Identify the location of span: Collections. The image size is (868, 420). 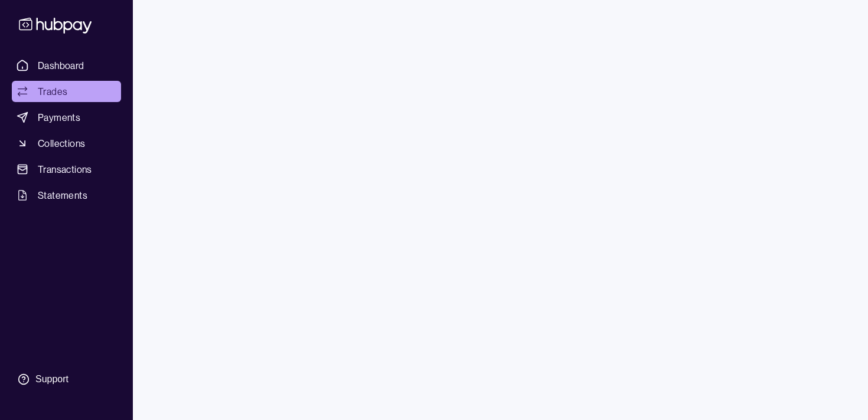
(62, 143).